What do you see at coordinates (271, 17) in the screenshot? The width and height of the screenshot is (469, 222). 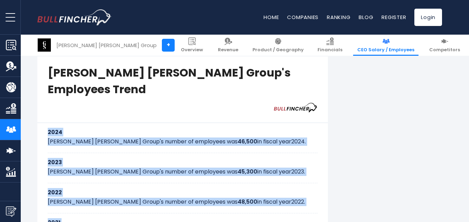 I see `a: Home` at bounding box center [271, 17].